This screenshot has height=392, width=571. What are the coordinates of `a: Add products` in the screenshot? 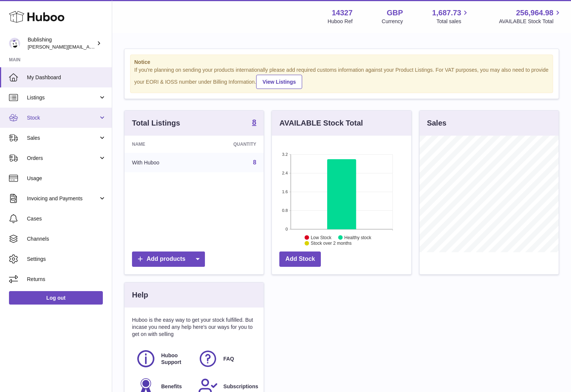 It's located at (168, 259).